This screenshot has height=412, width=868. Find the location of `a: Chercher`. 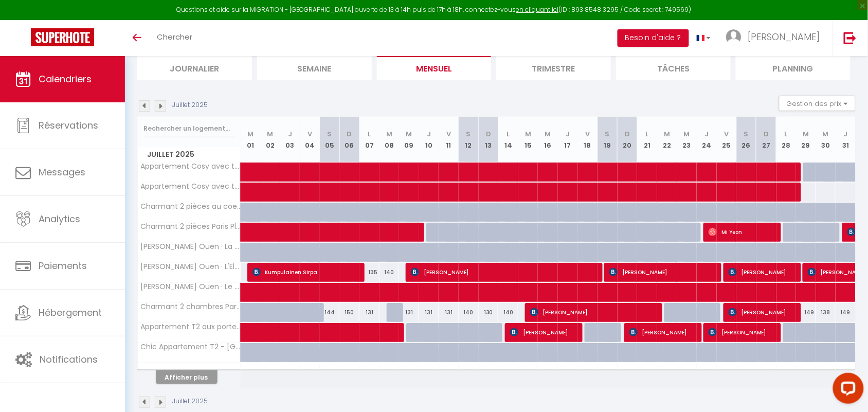

a: Chercher is located at coordinates (174, 38).